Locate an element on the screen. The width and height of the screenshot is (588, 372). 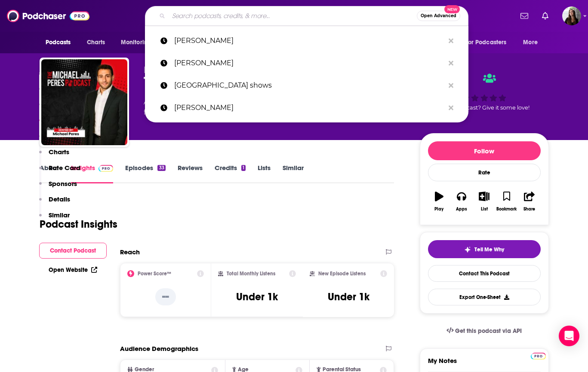
a: Contact This Podcast is located at coordinates (485, 273).